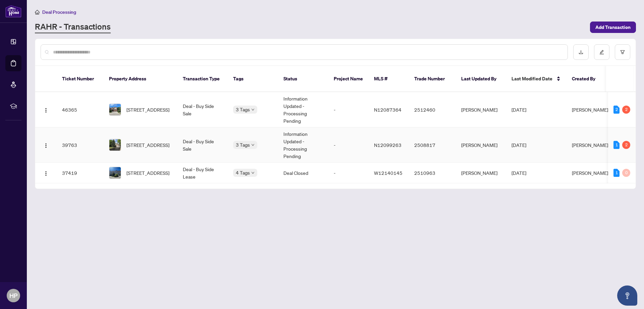 This screenshot has height=309, width=644. What do you see at coordinates (388, 145) in the screenshot?
I see `span: N12099263` at bounding box center [388, 145].